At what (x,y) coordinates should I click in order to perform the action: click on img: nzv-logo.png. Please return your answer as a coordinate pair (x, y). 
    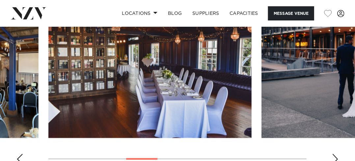
    Looking at the image, I should click on (28, 13).